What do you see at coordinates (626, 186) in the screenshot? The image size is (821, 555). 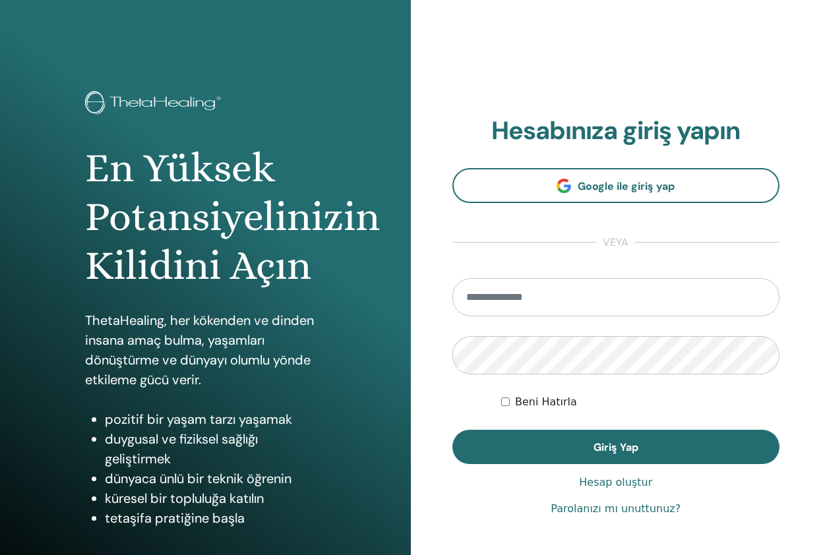 I see `span: Google ile giriş yap` at bounding box center [626, 186].